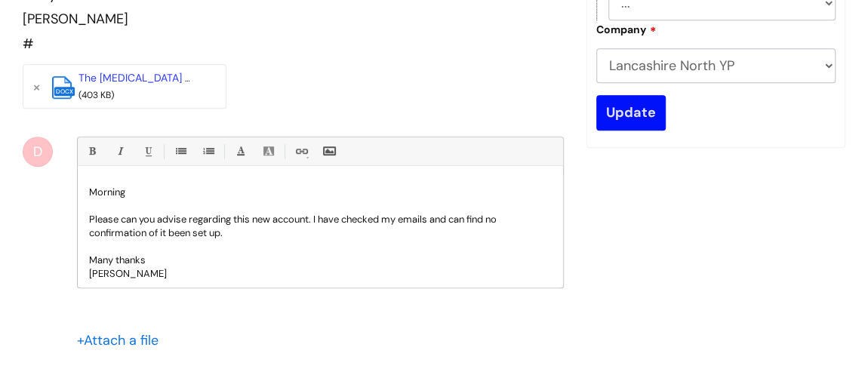 The height and width of the screenshot is (378, 868). What do you see at coordinates (631, 112) in the screenshot?
I see `input: Update` at bounding box center [631, 112].